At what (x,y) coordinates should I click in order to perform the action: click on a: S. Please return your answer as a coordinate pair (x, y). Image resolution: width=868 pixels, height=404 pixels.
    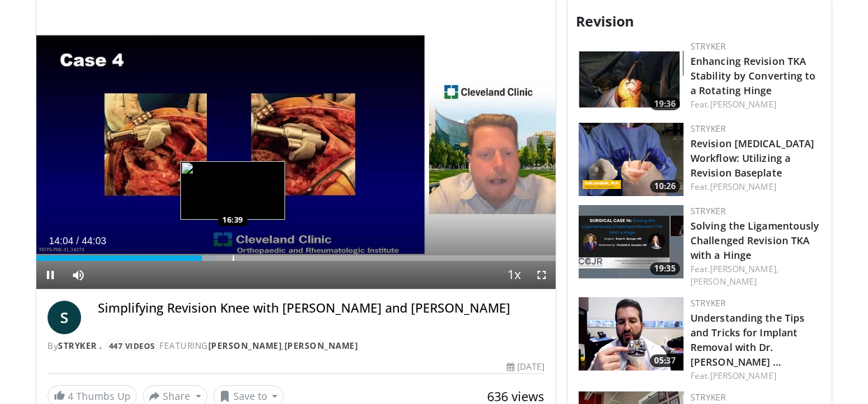
    Looking at the image, I should click on (64, 317).